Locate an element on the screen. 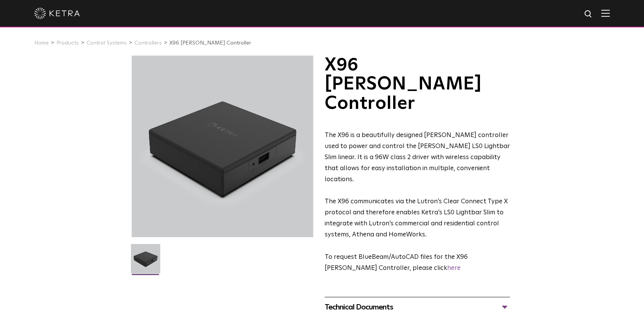 The image size is (644, 319). img: X96-Controller-2021-Web-Square is located at coordinates (145, 262).